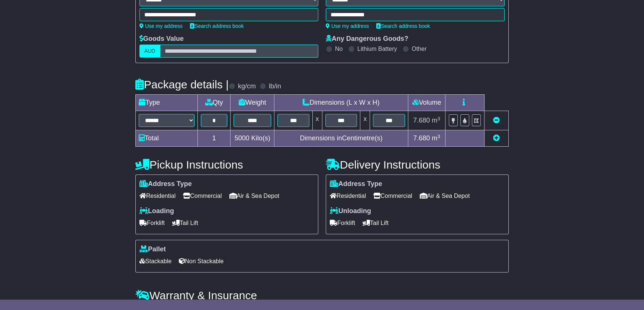 The height and width of the screenshot is (310, 644). What do you see at coordinates (161, 39) in the screenshot?
I see `label: Goods Value` at bounding box center [161, 39].